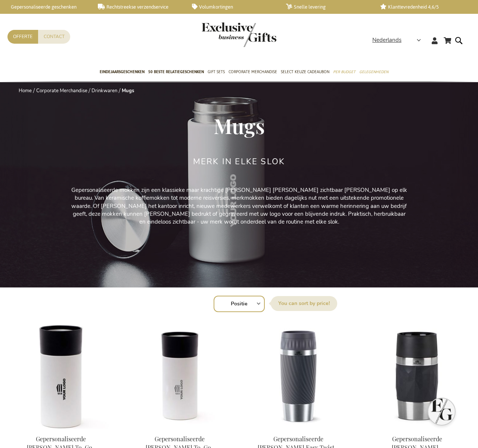 Image resolution: width=478 pixels, height=448 pixels. Describe the element at coordinates (304, 303) in the screenshot. I see `label: Sorteer op` at that location.